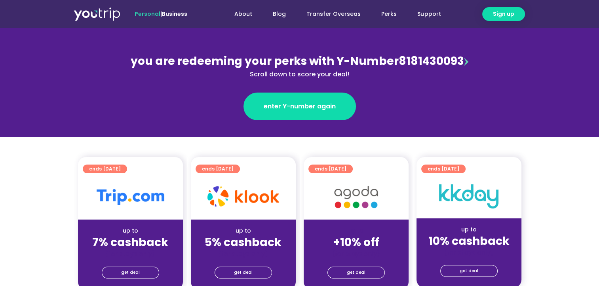 The height and width of the screenshot is (286, 599). Describe the element at coordinates (389, 14) in the screenshot. I see `a: Perks` at that location.